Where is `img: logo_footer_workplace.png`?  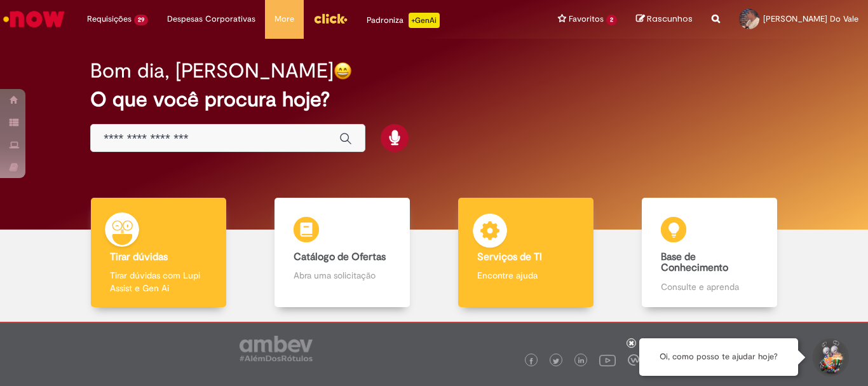
img: logo_footer_workplace.png is located at coordinates (634, 360).